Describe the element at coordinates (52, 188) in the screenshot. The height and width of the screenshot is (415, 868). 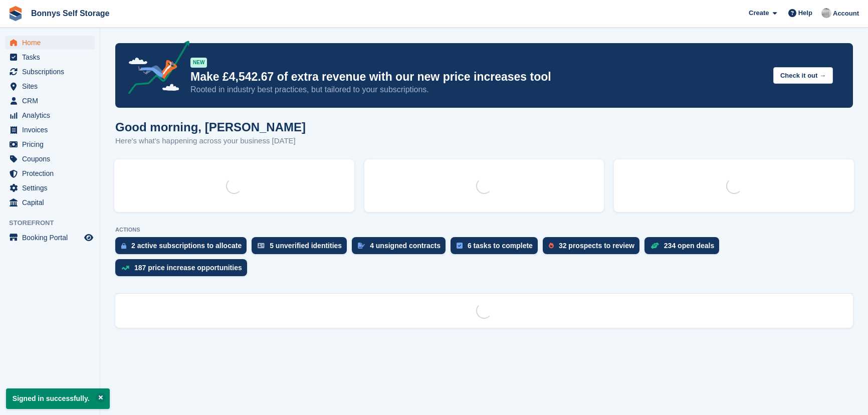
I see `span: Settings` at that location.